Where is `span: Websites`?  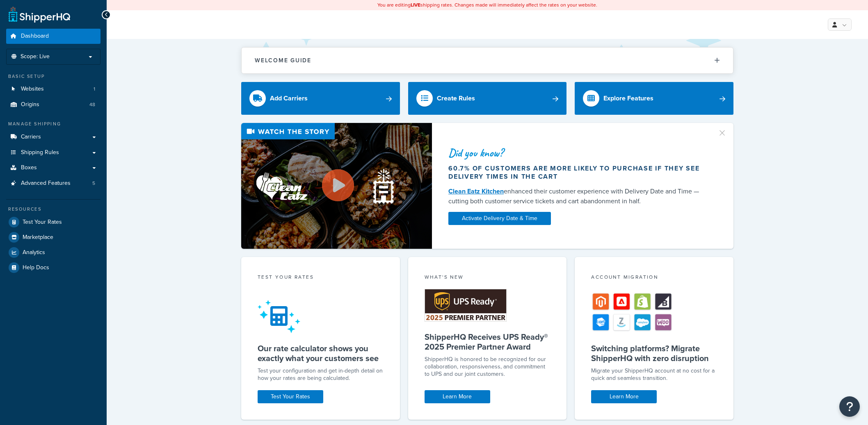 span: Websites is located at coordinates (32, 89).